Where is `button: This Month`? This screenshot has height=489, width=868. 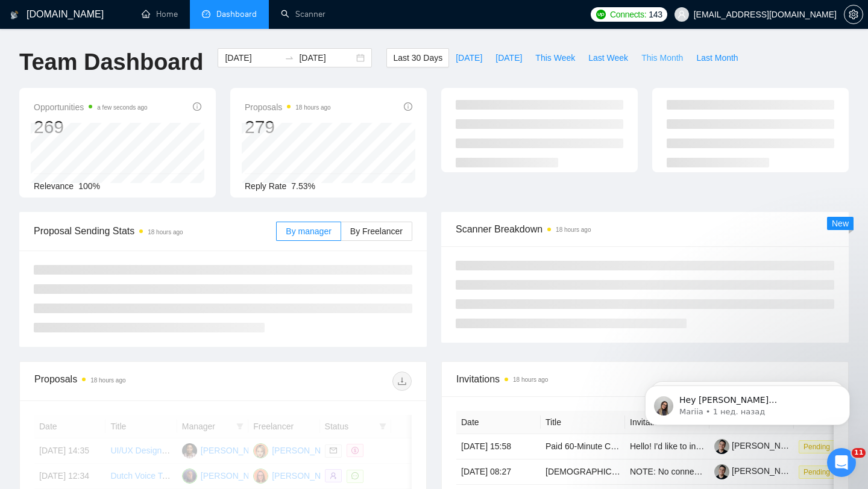 button: This Month is located at coordinates (662, 58).